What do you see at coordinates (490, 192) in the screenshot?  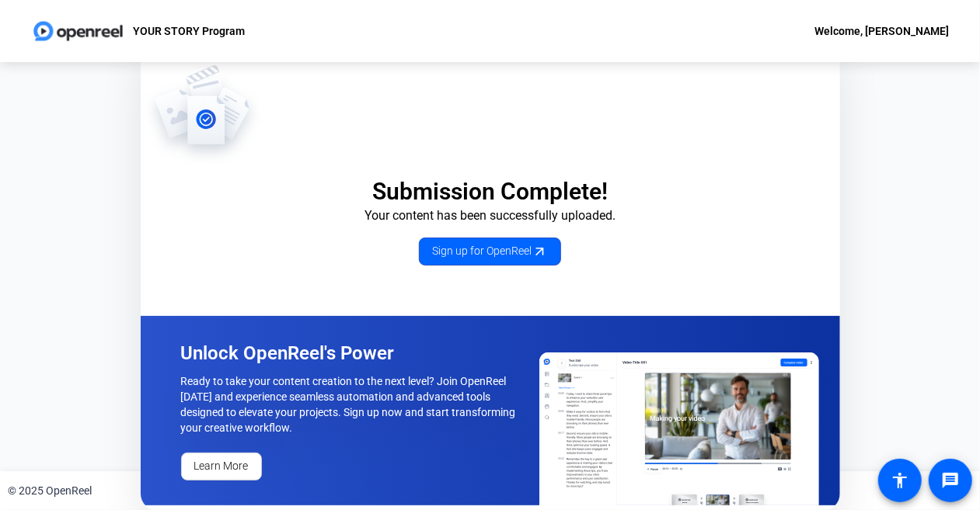 I see `p: Submission Complete!` at bounding box center [490, 192].